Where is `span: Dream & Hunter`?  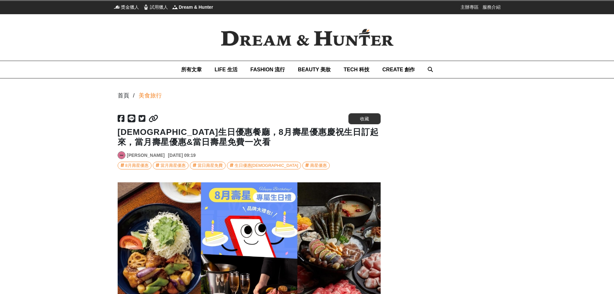
span: Dream & Hunter is located at coordinates (196, 7).